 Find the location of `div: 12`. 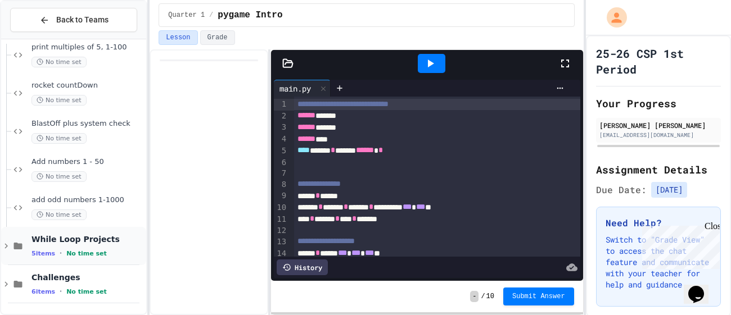

div: 12 is located at coordinates (281, 231).